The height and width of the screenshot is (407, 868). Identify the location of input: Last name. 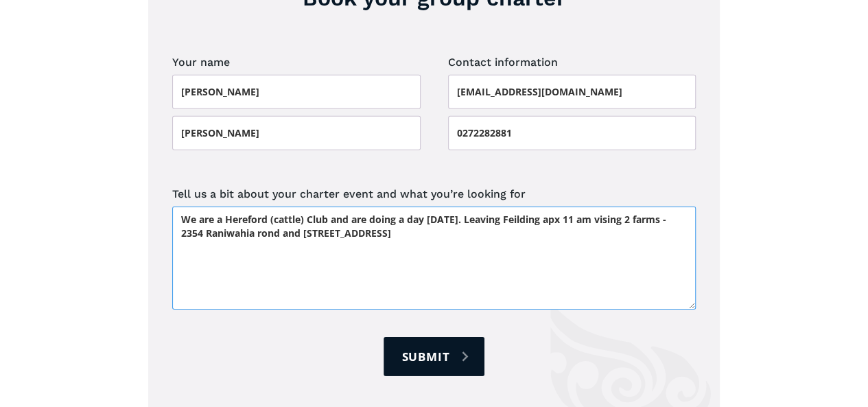
(296, 133).